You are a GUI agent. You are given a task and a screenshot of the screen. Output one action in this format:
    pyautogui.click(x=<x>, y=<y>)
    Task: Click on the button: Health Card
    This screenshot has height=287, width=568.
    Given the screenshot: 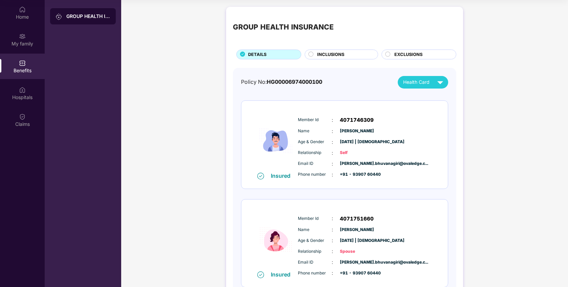 What is the action you would take?
    pyautogui.click(x=423, y=82)
    